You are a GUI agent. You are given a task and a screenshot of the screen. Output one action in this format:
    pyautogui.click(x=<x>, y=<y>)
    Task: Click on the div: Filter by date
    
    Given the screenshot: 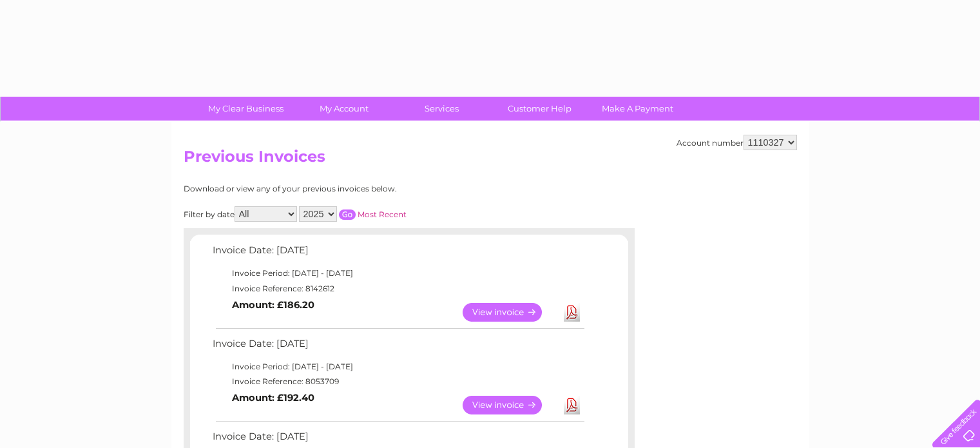 What is the action you would take?
    pyautogui.click(x=352, y=214)
    